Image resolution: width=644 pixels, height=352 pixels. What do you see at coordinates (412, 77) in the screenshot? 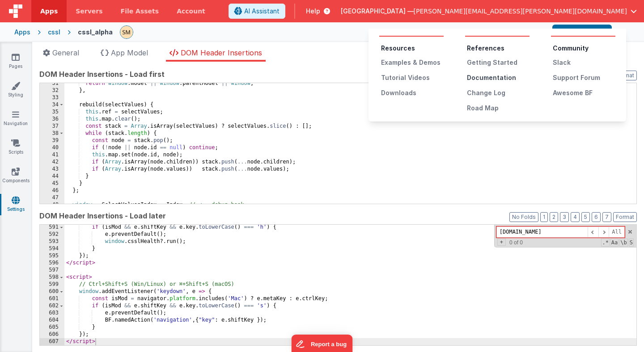
I see `div: Tutorial Videos` at bounding box center [412, 77].